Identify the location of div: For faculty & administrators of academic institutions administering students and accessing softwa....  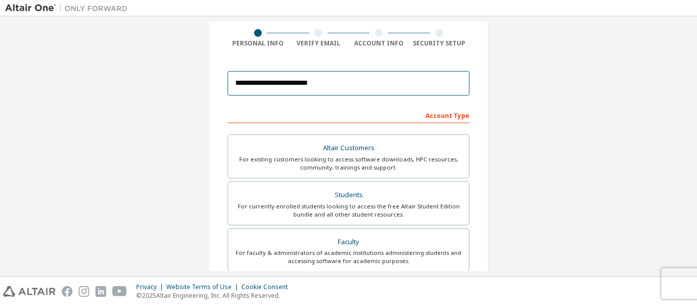
(348, 257).